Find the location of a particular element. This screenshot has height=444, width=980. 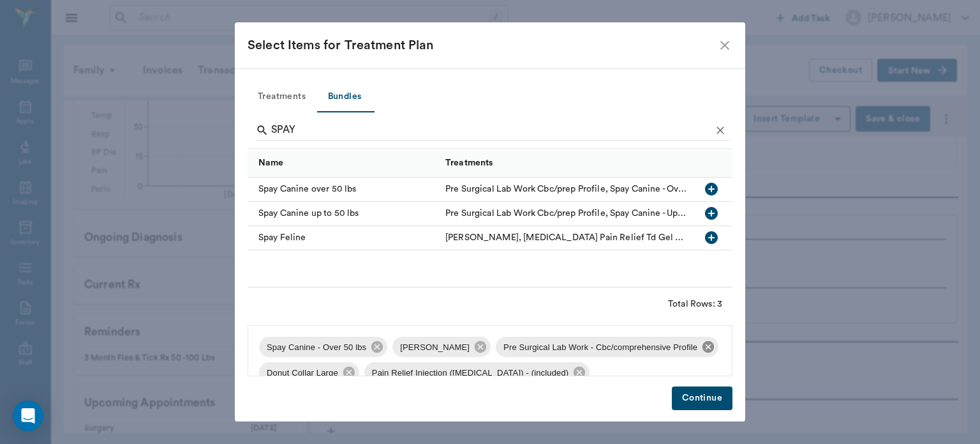

div: Select Items for Treatment Plan is located at coordinates (483, 46).